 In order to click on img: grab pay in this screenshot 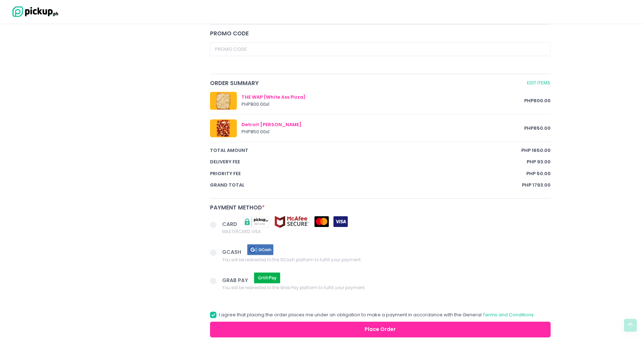, I will do `click(268, 277)`.